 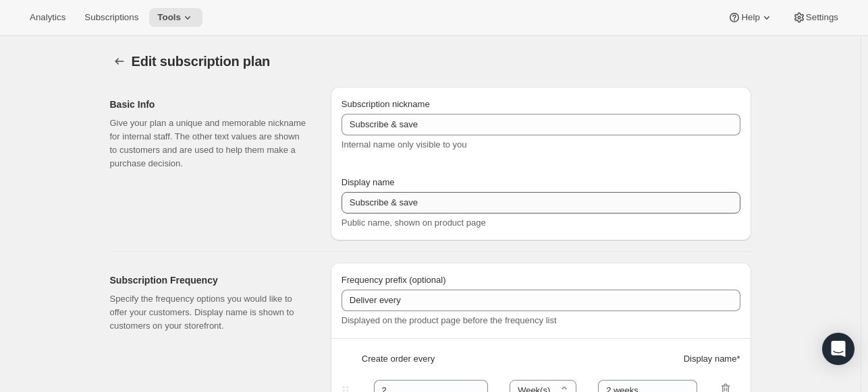 What do you see at coordinates (176, 17) in the screenshot?
I see `button: Tools` at bounding box center [176, 17].